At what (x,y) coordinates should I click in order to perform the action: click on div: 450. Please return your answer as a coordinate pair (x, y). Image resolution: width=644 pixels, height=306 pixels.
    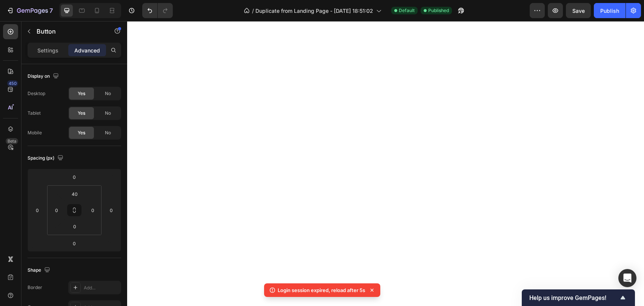
    Looking at the image, I should click on (12, 83).